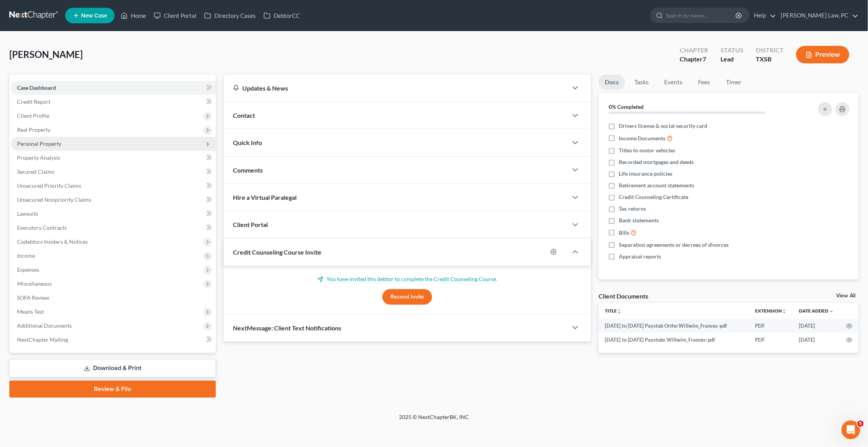 This screenshot has width=868, height=447. I want to click on span: Real Property, so click(34, 130).